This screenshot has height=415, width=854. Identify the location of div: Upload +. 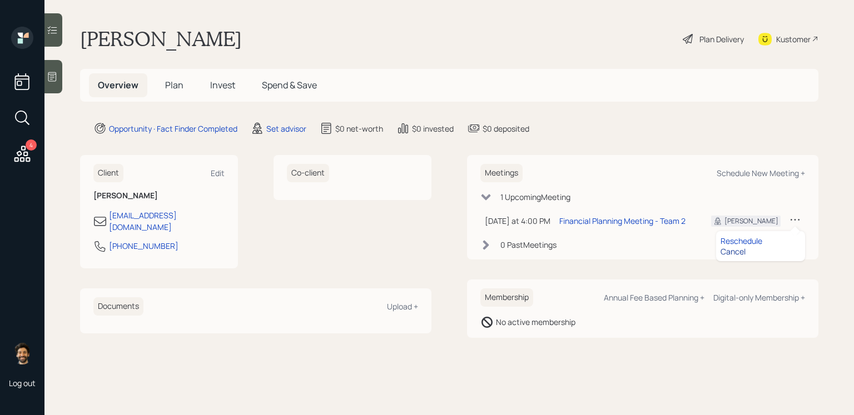
(402, 306).